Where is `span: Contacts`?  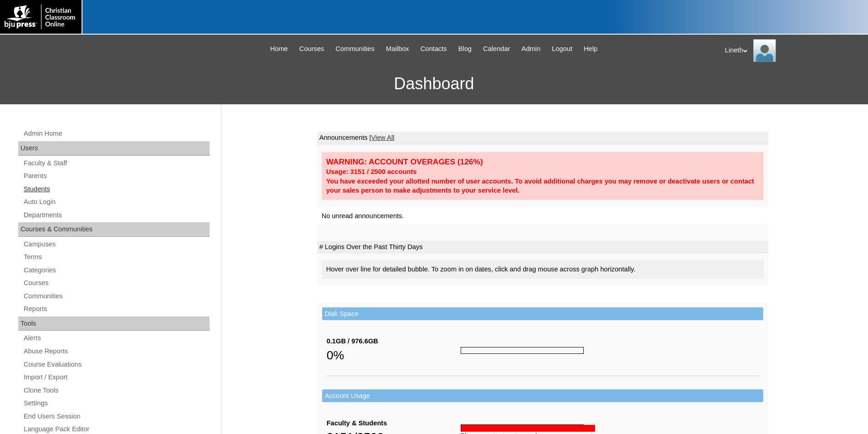 span: Contacts is located at coordinates (434, 49).